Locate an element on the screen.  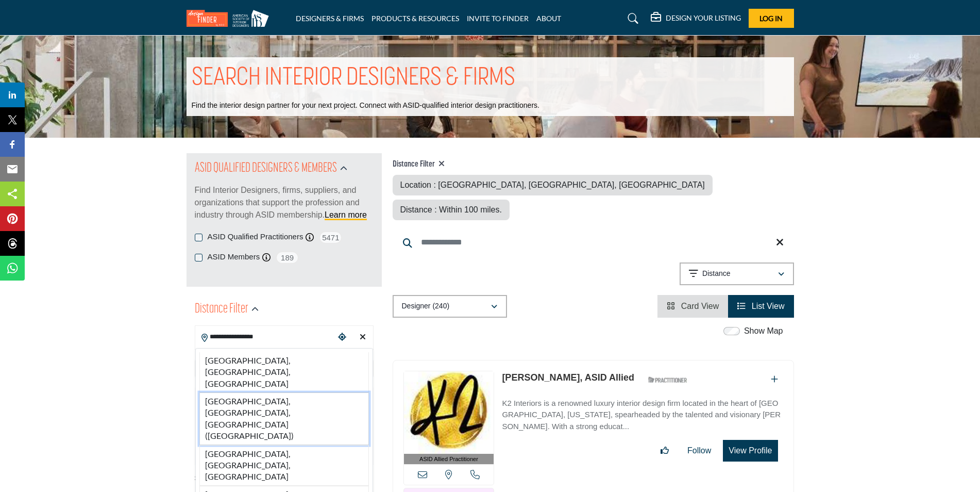
p: Designer (240) is located at coordinates (426, 306).